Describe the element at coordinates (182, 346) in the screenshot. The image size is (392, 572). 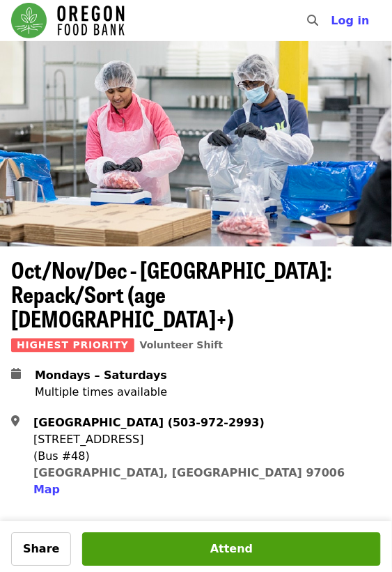
I see `span: Volunteer Shift` at that location.